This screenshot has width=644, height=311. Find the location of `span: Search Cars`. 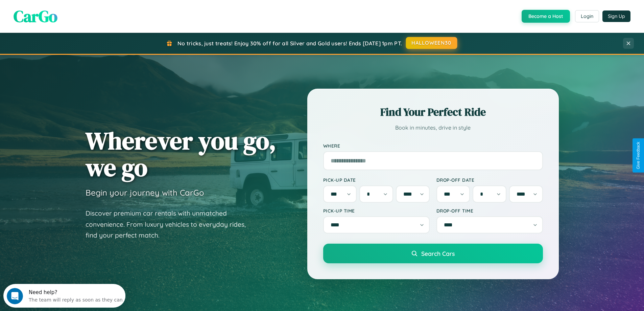

span: Search Cars is located at coordinates (438, 254).